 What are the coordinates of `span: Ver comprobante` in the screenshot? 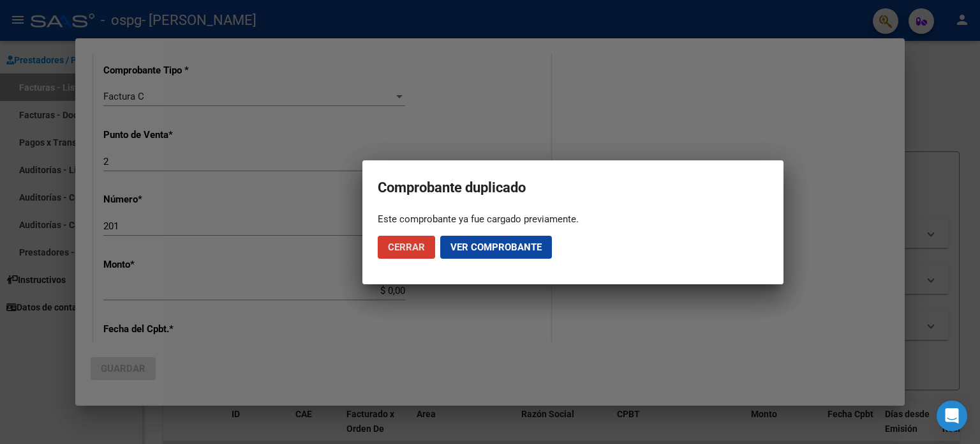 It's located at (496, 247).